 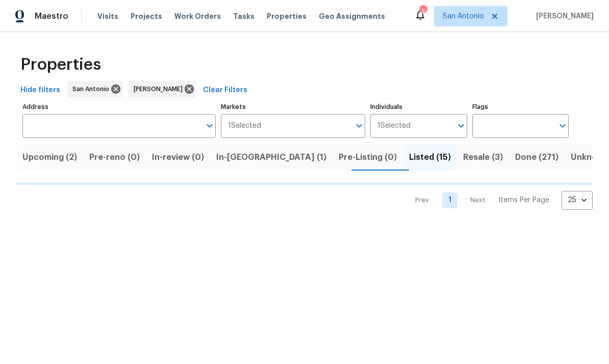 What do you see at coordinates (197, 16) in the screenshot?
I see `span: Work Orders` at bounding box center [197, 16].